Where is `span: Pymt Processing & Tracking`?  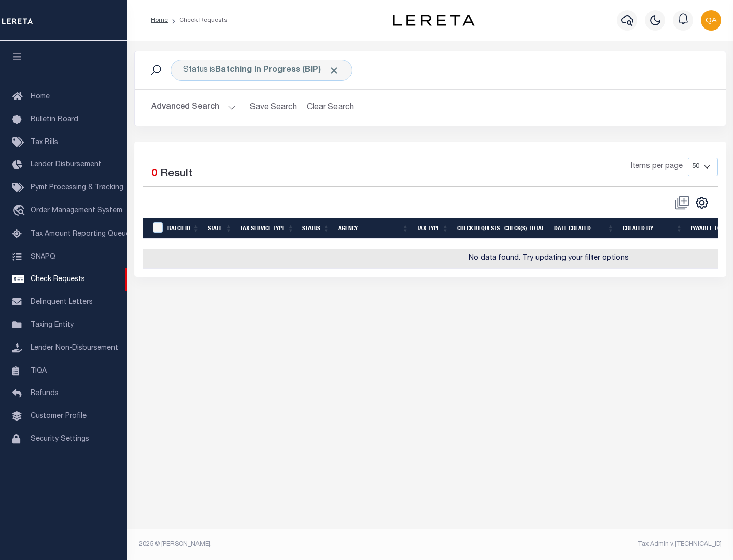
span: Pymt Processing & Tracking is located at coordinates (77, 188).